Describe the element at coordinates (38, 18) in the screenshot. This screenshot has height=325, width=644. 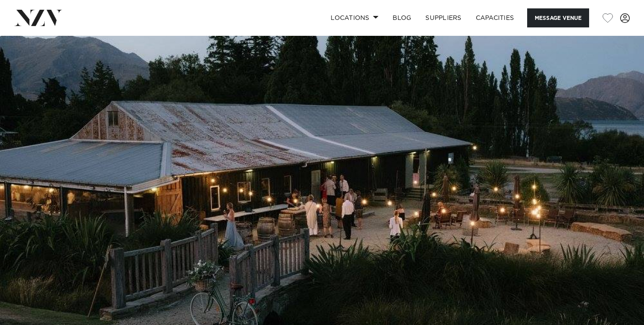
I see `img: nzv-logo.png` at that location.